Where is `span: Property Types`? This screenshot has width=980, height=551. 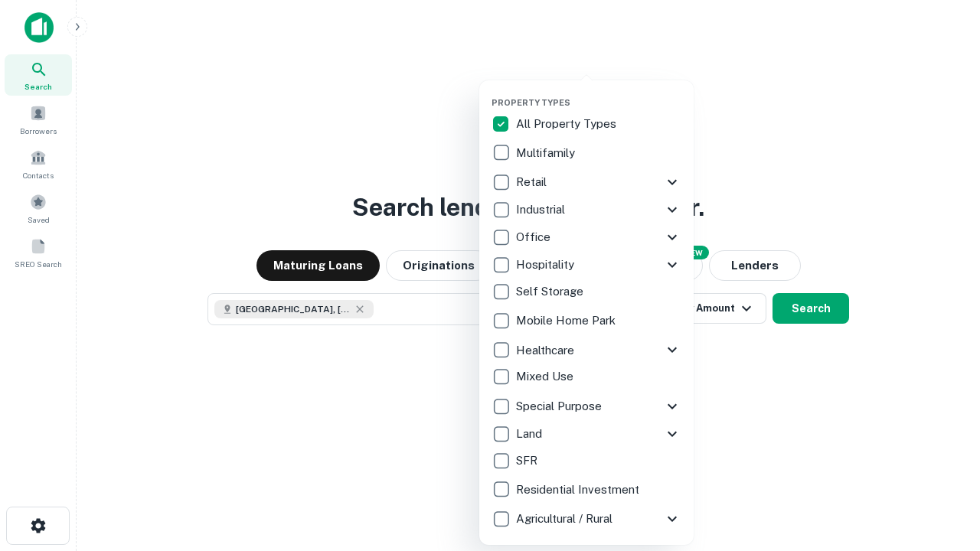
span: Property Types is located at coordinates (530, 102).